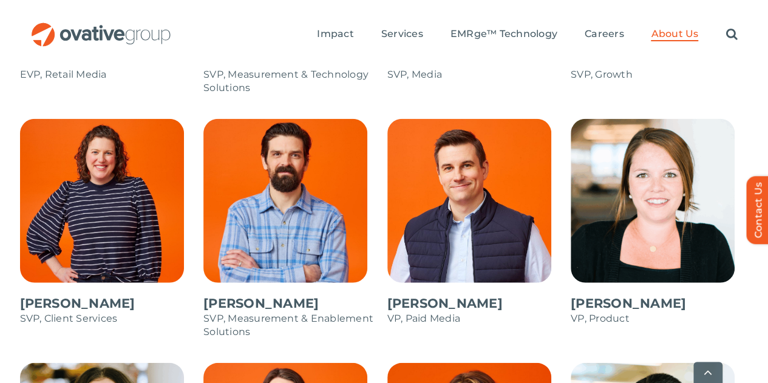  What do you see at coordinates (335, 35) in the screenshot?
I see `a: Impact` at bounding box center [335, 35].